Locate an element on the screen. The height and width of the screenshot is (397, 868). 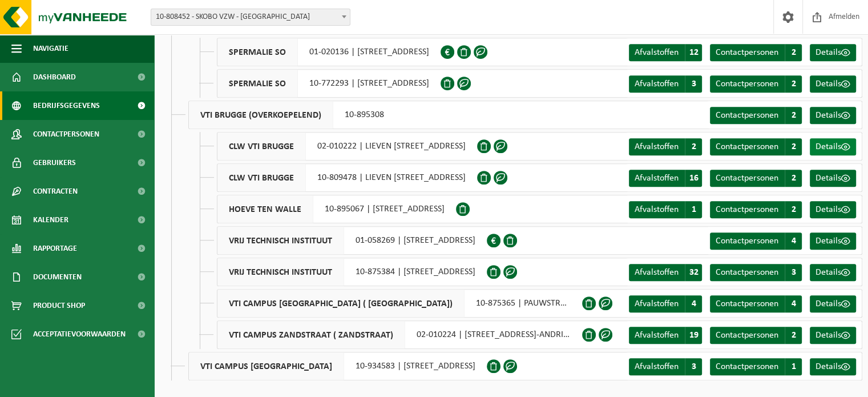
a: Contactpersonen 1 is located at coordinates (755, 366).